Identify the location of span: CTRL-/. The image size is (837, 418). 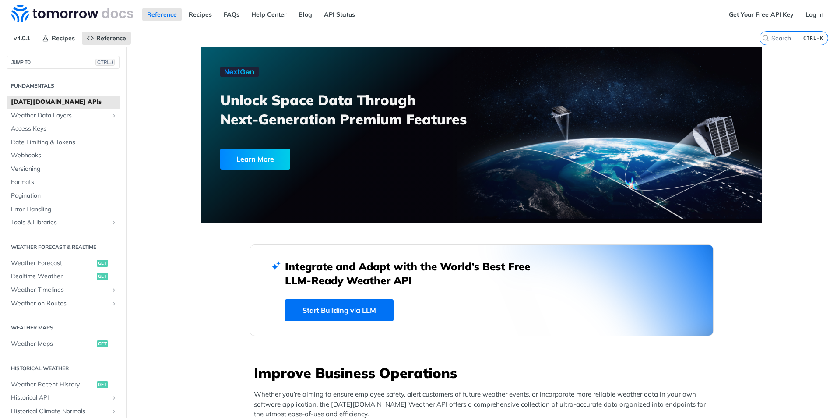
(105, 62).